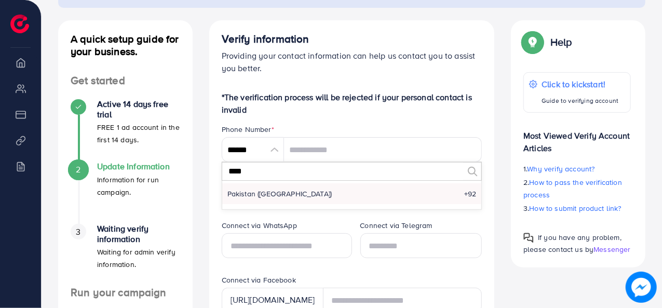 Image resolution: width=662 pixels, height=308 pixels. Describe the element at coordinates (352, 39) in the screenshot. I see `h4: Verify information` at that location.